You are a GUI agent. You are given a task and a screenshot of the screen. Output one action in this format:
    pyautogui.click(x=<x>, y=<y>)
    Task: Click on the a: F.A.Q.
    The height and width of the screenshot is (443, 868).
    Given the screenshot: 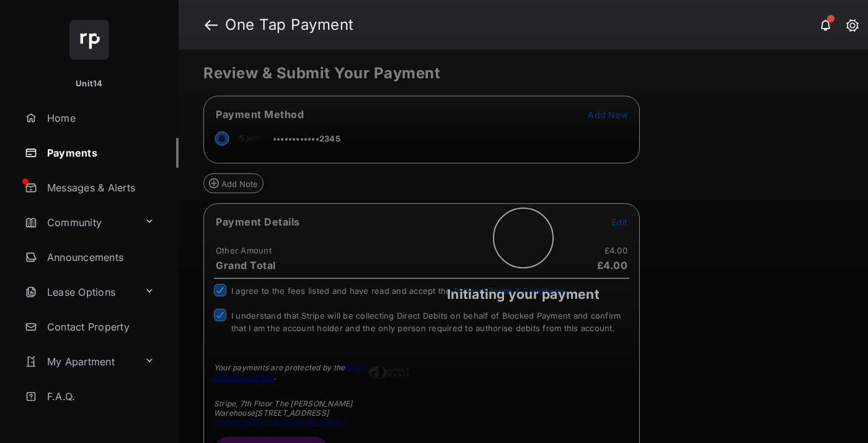 What is the action you would take?
    pyautogui.click(x=99, y=396)
    